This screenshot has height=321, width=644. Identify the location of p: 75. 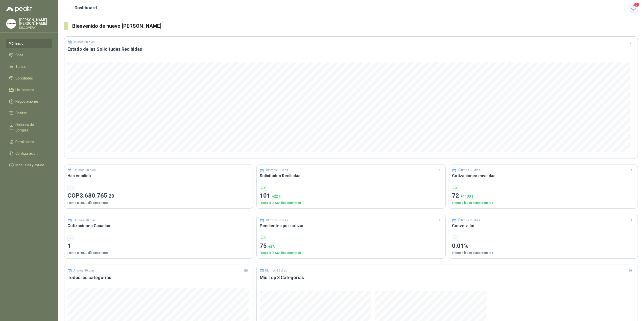
(351, 246).